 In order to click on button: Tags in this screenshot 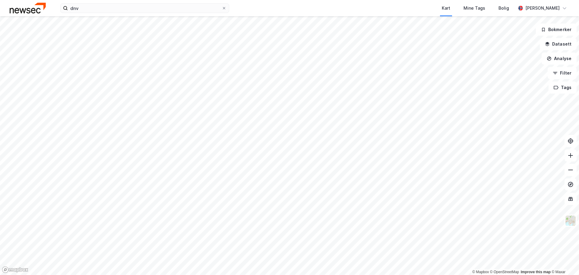, I will do `click(563, 88)`.